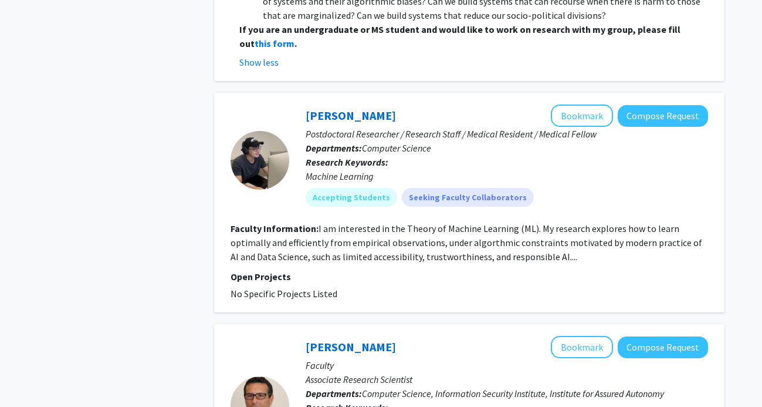  I want to click on button: Compose Request to Tony Dahbura, so click(663, 347).